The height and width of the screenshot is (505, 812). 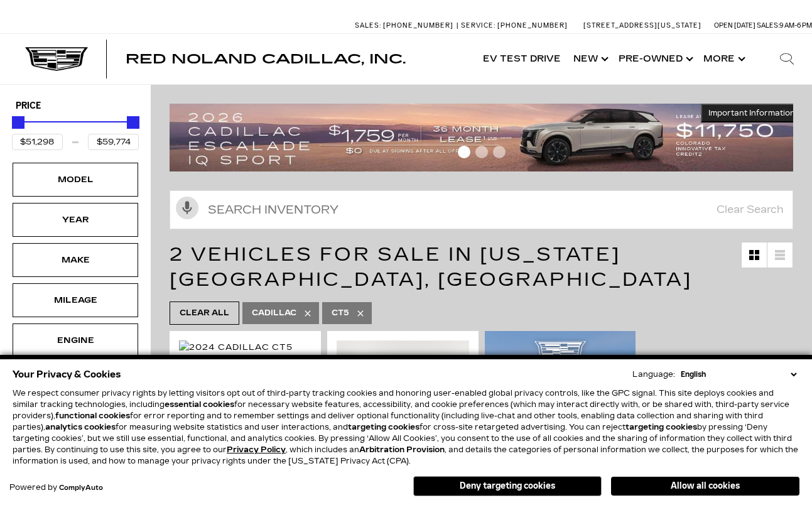 I want to click on u: Privacy Policy, so click(x=256, y=450).